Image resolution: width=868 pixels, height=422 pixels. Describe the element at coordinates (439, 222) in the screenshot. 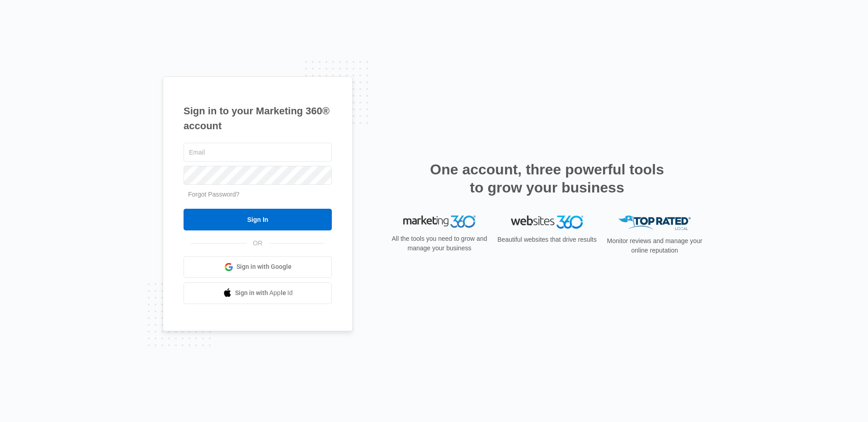

I see `img: Marketing 360` at that location.